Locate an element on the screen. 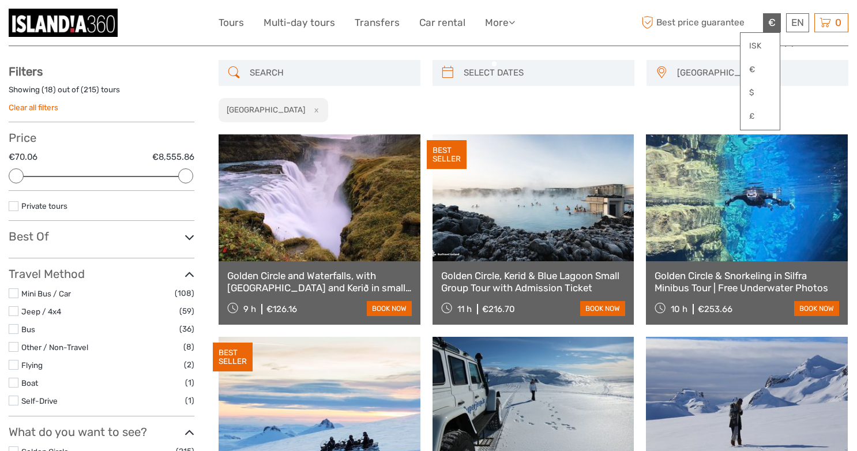 Image resolution: width=857 pixels, height=451 pixels. a: Car rental is located at coordinates (442, 22).